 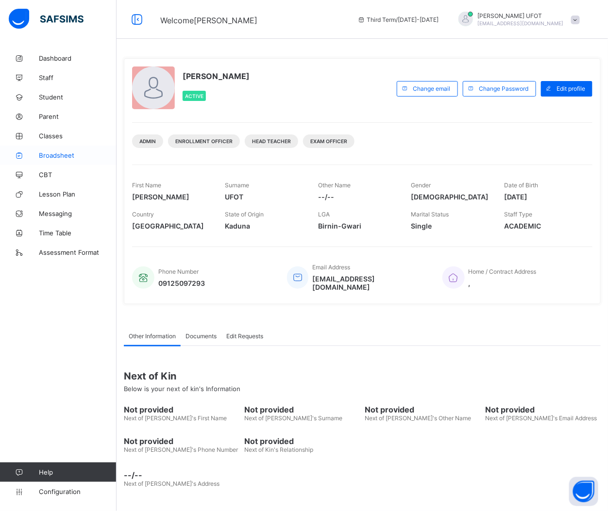 I want to click on span: Country, so click(x=143, y=214).